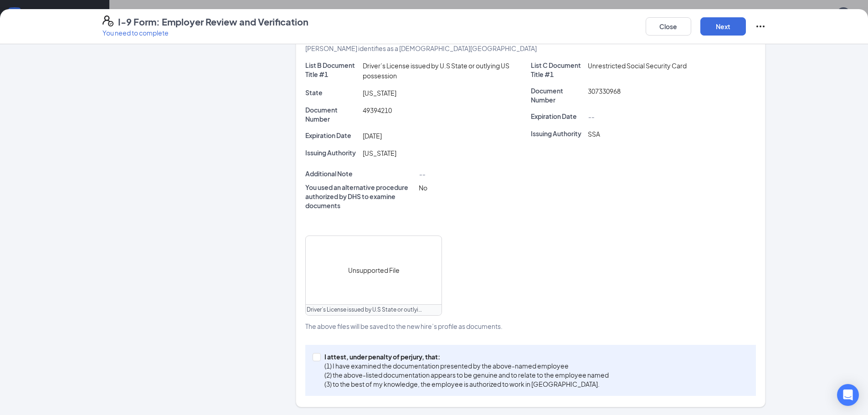  What do you see at coordinates (467, 357) in the screenshot?
I see `p: I attest, under penalty of perjury, that:` at bounding box center [467, 357].